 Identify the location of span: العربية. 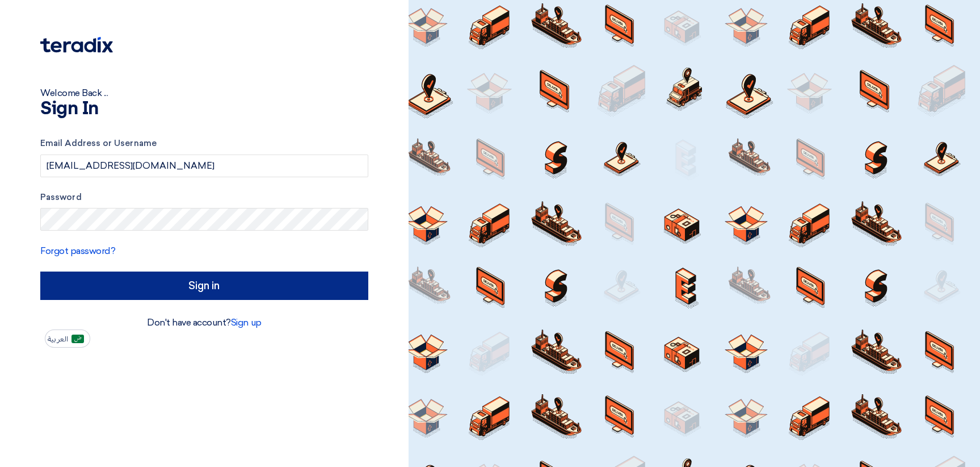
(58, 339).